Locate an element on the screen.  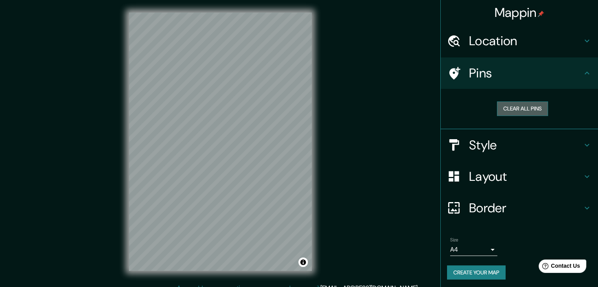
button: Create your map is located at coordinates (476, 272).